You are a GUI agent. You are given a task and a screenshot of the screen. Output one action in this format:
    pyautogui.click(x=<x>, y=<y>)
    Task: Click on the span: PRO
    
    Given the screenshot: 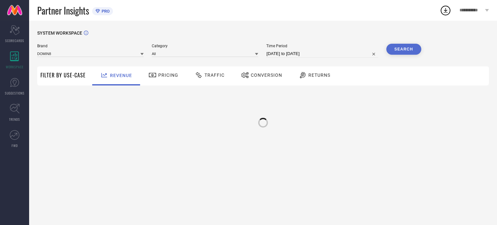 What is the action you would take?
    pyautogui.click(x=105, y=11)
    